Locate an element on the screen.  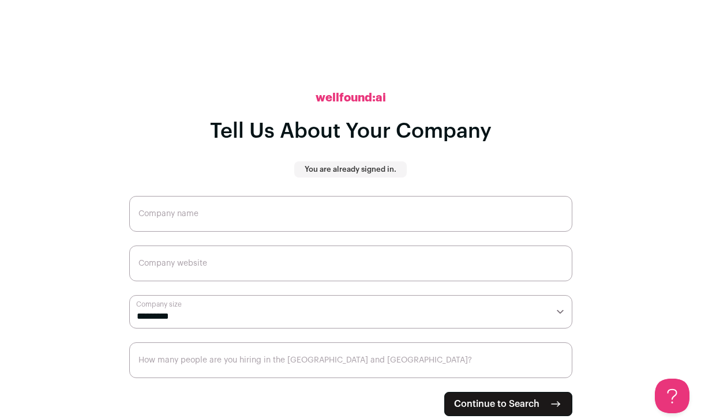
button: Continue to Search is located at coordinates (508, 404).